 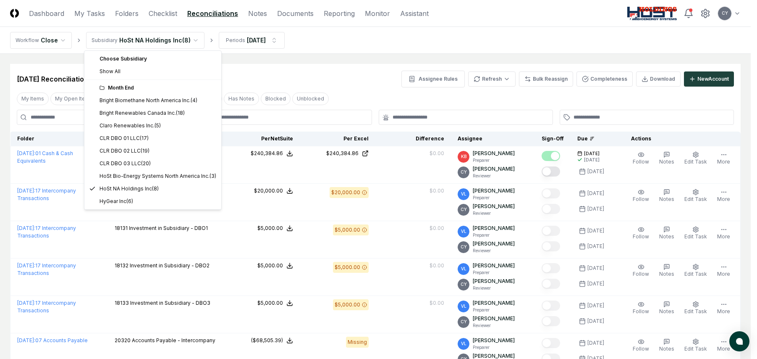 What do you see at coordinates (158, 88) in the screenshot?
I see `div: Month End` at bounding box center [158, 88].